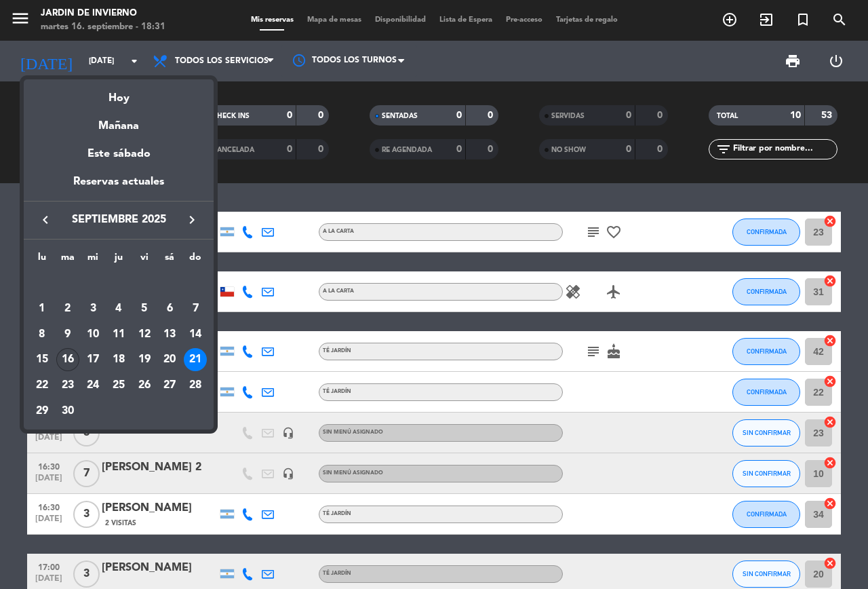  What do you see at coordinates (68, 412) in the screenshot?
I see `div: 30` at bounding box center [68, 412].